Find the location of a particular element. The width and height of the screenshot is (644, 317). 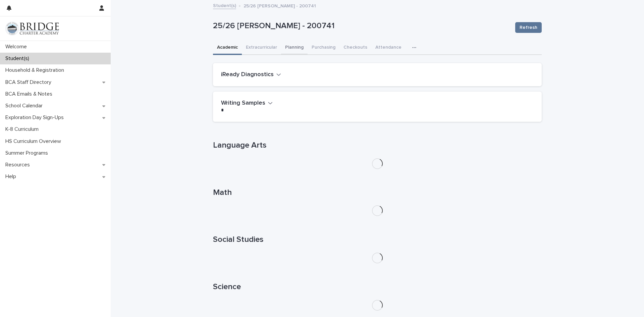

p: Summer Programs is located at coordinates (28, 153).